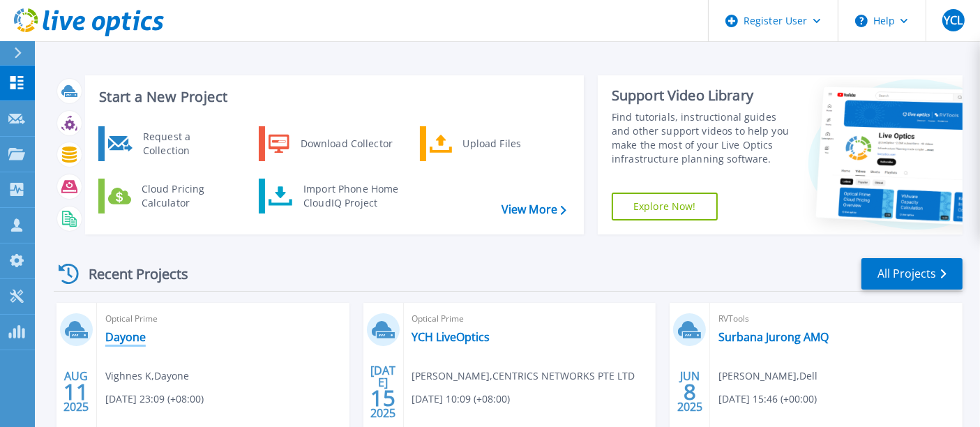  I want to click on span: 15, so click(383, 397).